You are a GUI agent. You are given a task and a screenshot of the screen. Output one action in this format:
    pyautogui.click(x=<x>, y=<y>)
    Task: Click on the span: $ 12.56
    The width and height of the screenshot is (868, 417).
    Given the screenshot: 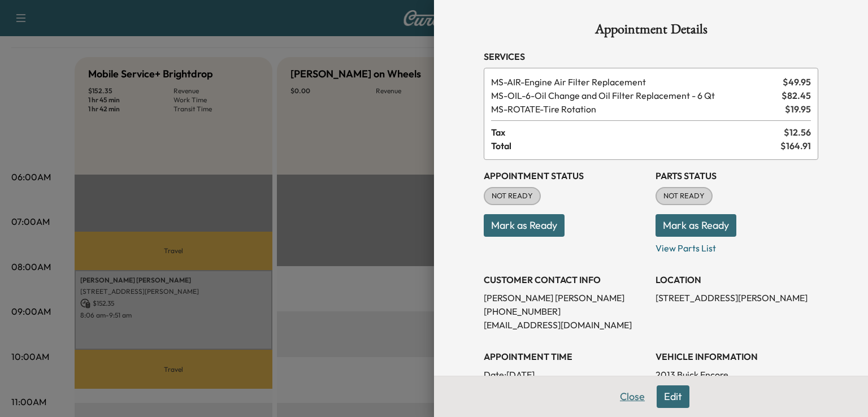 What is the action you would take?
    pyautogui.click(x=798, y=132)
    